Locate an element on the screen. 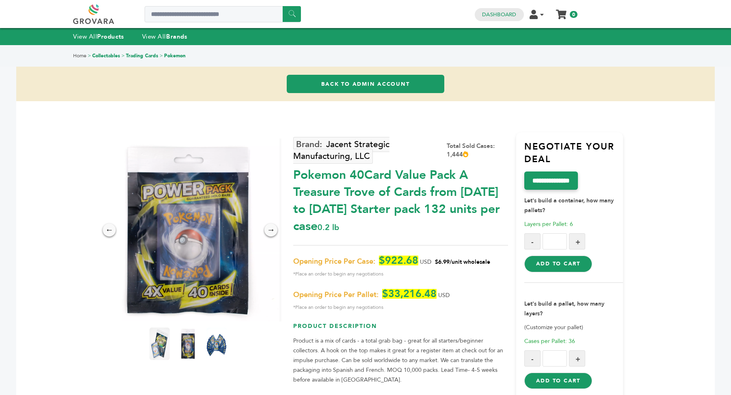 The width and height of the screenshot is (731, 395). a: View AllProducts is located at coordinates (99, 37).